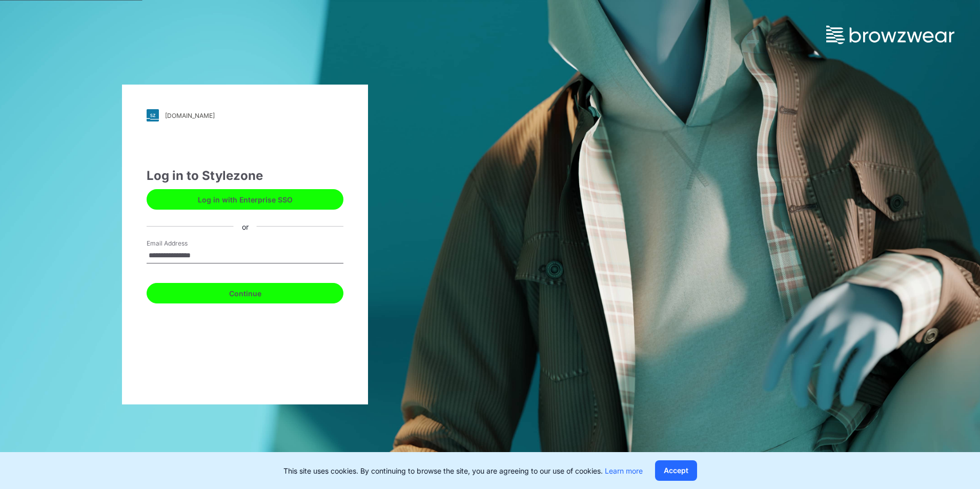 This screenshot has width=980, height=489. Describe the element at coordinates (676, 471) in the screenshot. I see `button: Accept` at that location.